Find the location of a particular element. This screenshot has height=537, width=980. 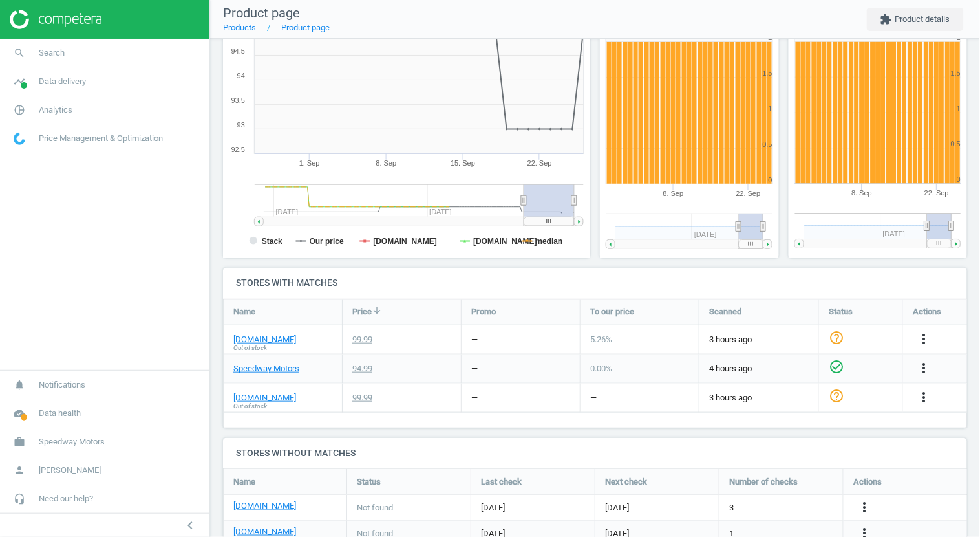

span: Data health is located at coordinates (60, 413).